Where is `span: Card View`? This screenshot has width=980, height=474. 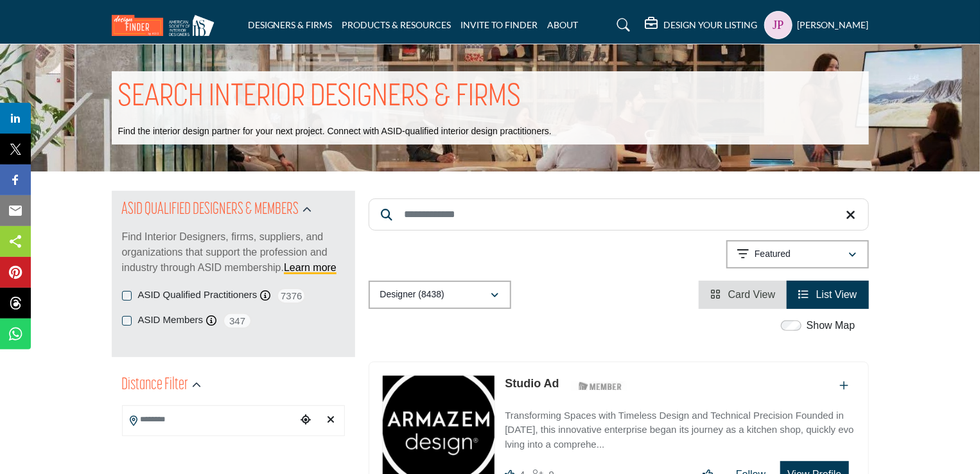 span: Card View is located at coordinates (752, 294).